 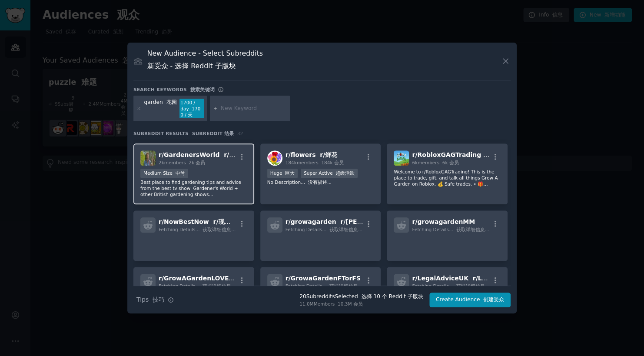 I want to click on font: r/LegalAdvice 英国, so click(x=503, y=278).